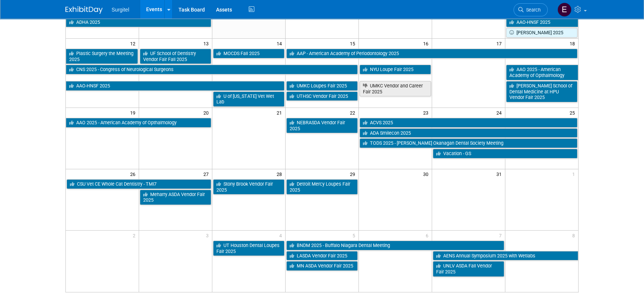  What do you see at coordinates (280, 174) in the screenshot?
I see `span: 28` at bounding box center [280, 174].